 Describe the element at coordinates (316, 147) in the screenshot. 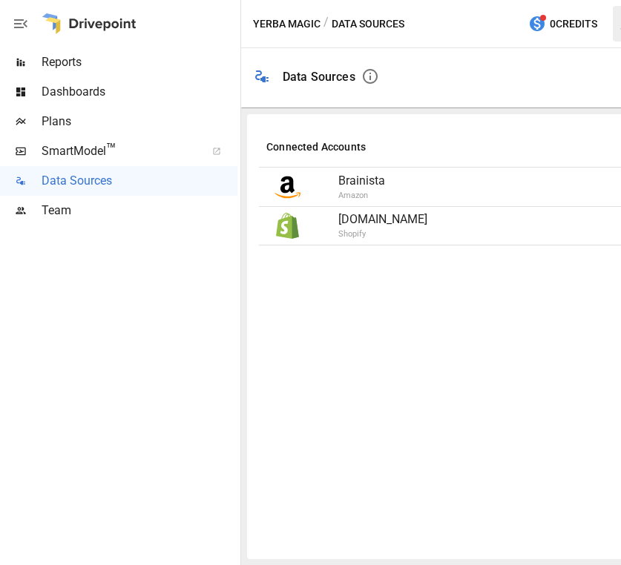

I see `div: Connected Accounts` at that location.